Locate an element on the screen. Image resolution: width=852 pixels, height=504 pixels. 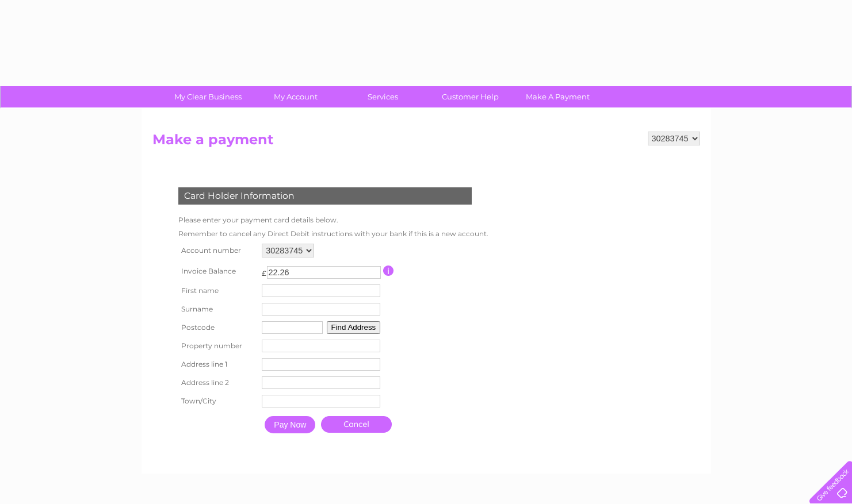
input: Pay Now is located at coordinates (290, 425).